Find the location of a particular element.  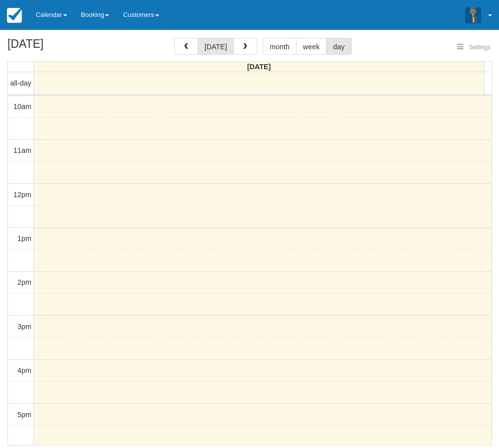

button: week is located at coordinates (312, 46).